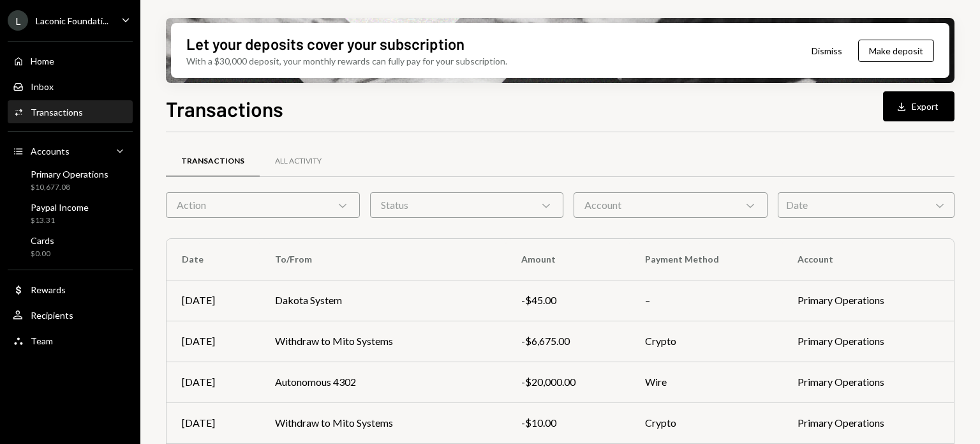  What do you see at coordinates (467, 205) in the screenshot?
I see `div: Status` at bounding box center [467, 205].